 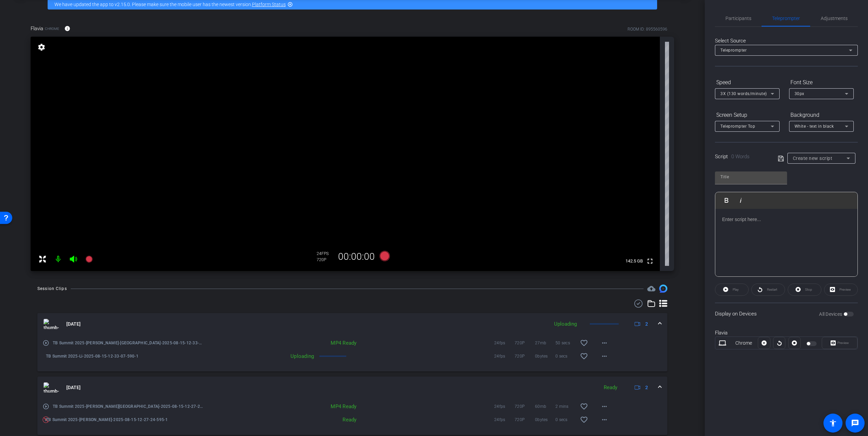 I want to click on span: FPS, so click(x=325, y=254).